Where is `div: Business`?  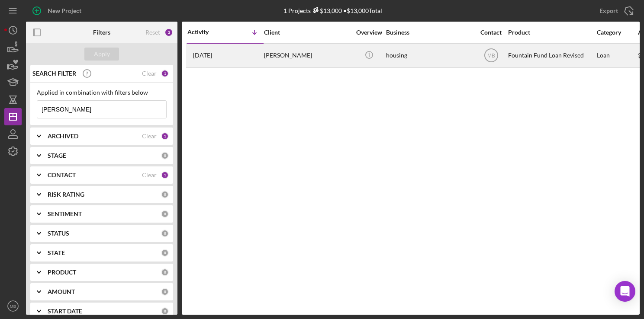 div: Business is located at coordinates (430, 33).